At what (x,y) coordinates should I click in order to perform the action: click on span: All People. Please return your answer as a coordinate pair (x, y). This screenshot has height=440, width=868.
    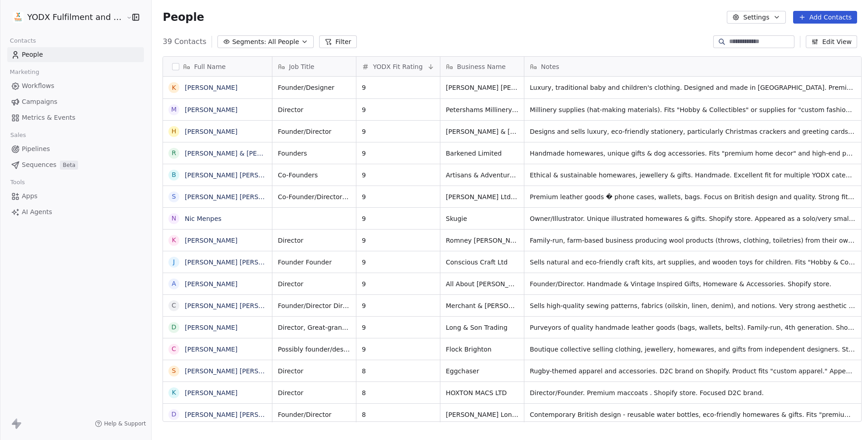
    Looking at the image, I should click on (283, 42).